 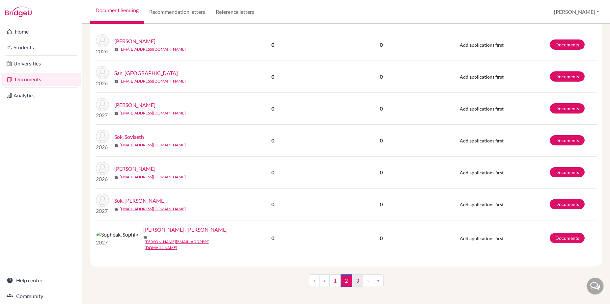 I want to click on img: Sopheak, Sophia, so click(x=117, y=235).